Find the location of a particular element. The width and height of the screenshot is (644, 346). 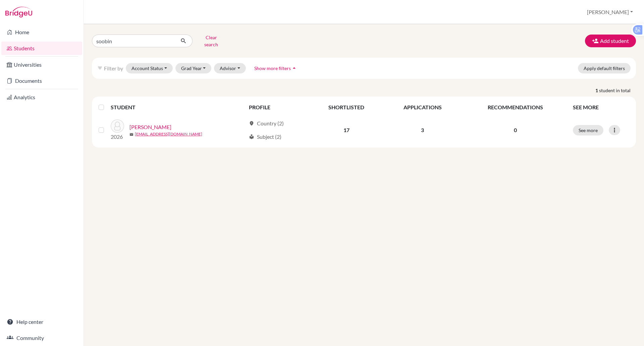

img: Park, Isabella is located at coordinates (117, 126).